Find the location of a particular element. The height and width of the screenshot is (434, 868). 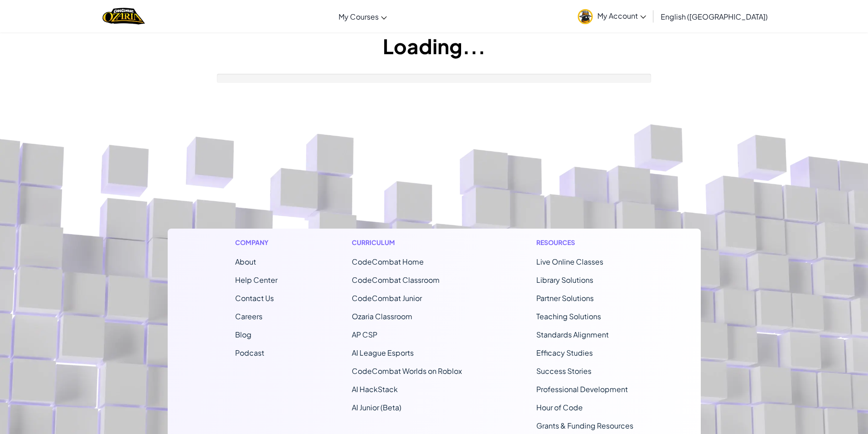

a: Ozaria by CodeCombat logo is located at coordinates (124, 16).